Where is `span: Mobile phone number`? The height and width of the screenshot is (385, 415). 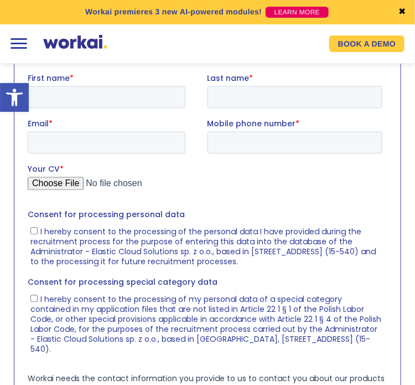
span: Mobile phone number is located at coordinates (224, 51).